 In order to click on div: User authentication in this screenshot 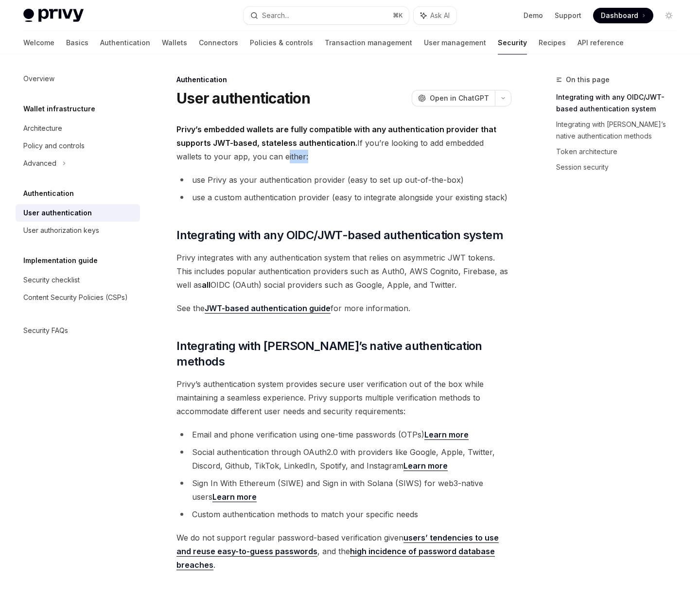, I will do `click(57, 213)`.